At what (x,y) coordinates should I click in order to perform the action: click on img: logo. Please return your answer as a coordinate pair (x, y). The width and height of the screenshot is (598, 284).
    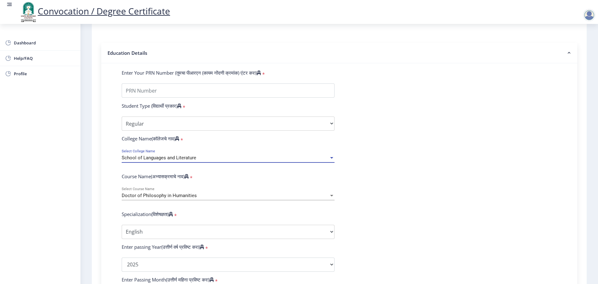
    Looking at the image, I should click on (28, 12).